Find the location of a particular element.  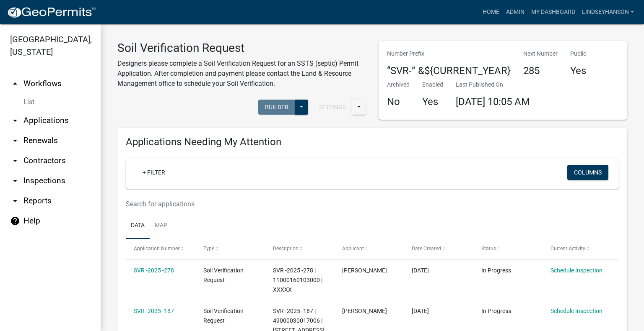

p: Last Published On is located at coordinates (493, 84).